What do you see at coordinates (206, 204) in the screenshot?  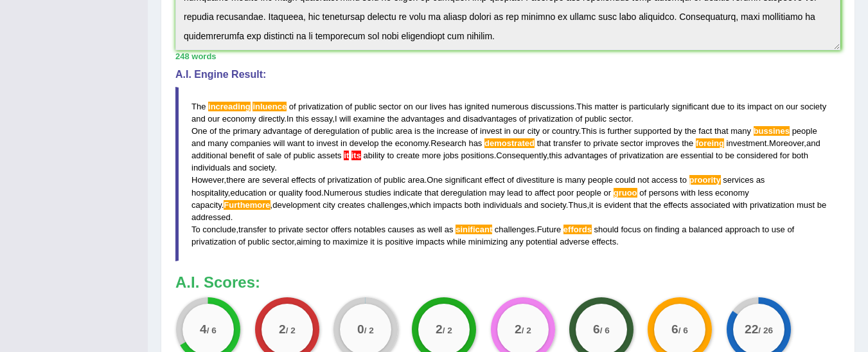 I see `span: capacity` at bounding box center [206, 204].